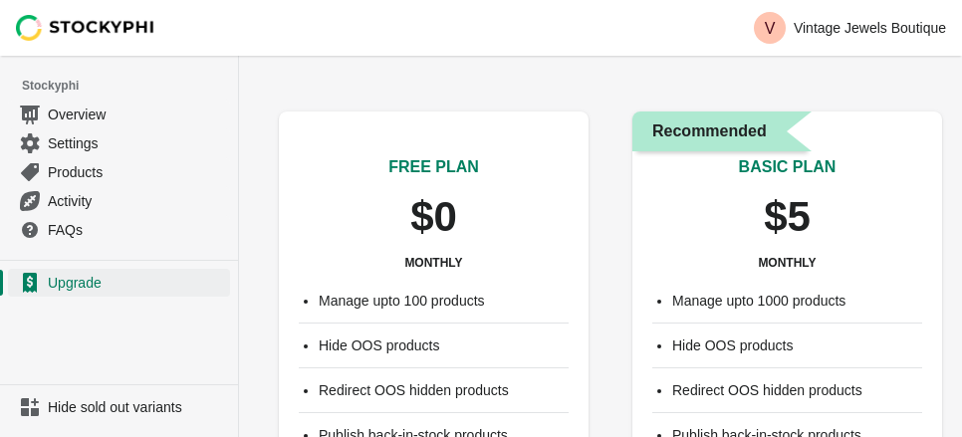 This screenshot has height=437, width=962. What do you see at coordinates (433, 166) in the screenshot?
I see `span: FREE PLAN` at bounding box center [433, 166].